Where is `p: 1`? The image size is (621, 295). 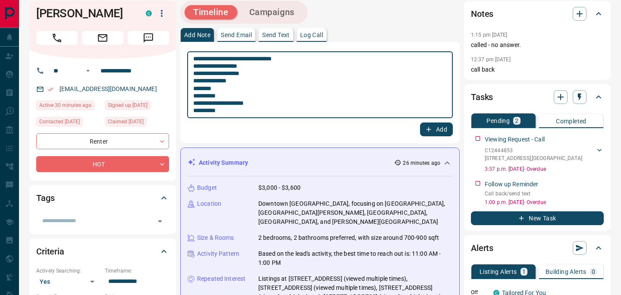
p: 1 is located at coordinates (524, 272).